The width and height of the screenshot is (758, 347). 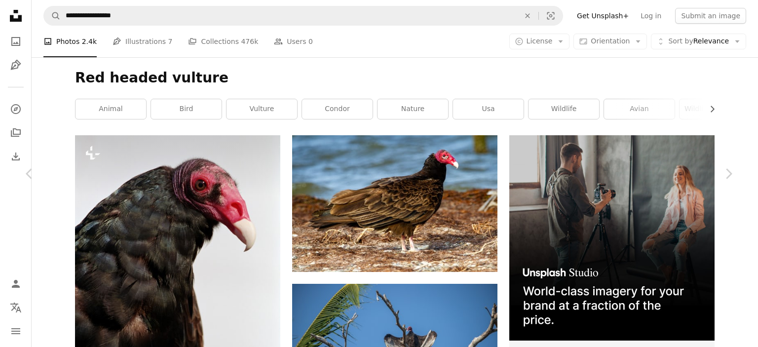 What do you see at coordinates (602, 16) in the screenshot?
I see `a: Get Unsplash+` at bounding box center [602, 16].